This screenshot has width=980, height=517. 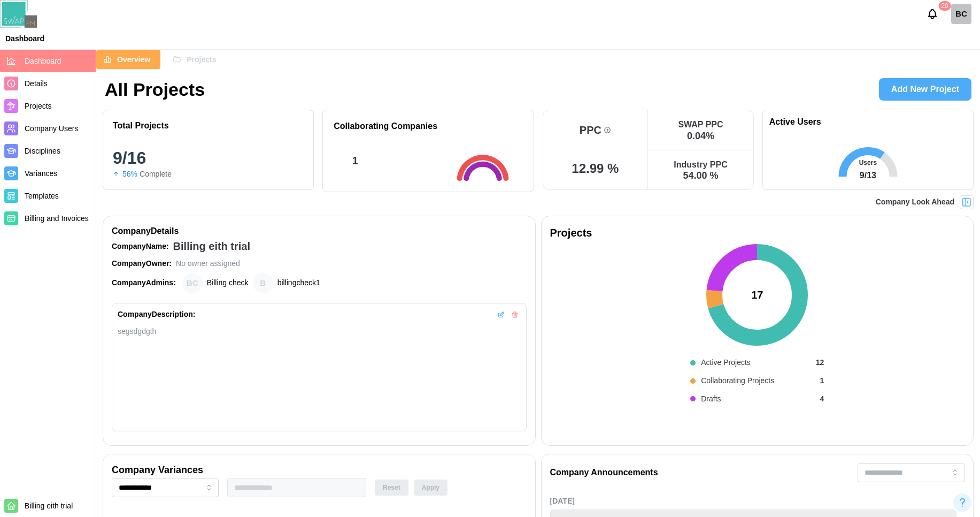 What do you see at coordinates (915, 202) in the screenshot?
I see `div: Company Look Ahead` at bounding box center [915, 202].